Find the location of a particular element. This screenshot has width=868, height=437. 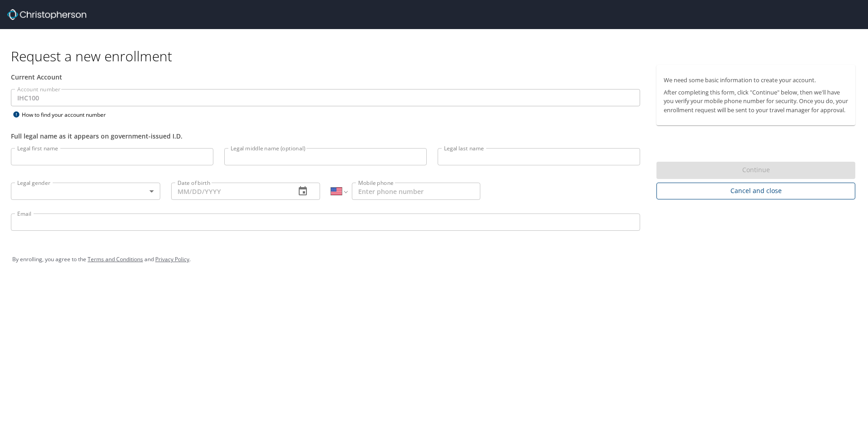

div: Current Account is located at coordinates (325, 77).